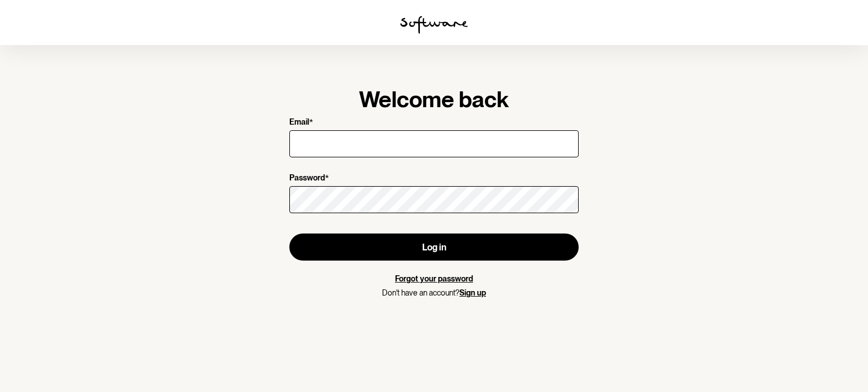  What do you see at coordinates (434, 293) in the screenshot?
I see `p: Don't have an account?` at bounding box center [434, 293].